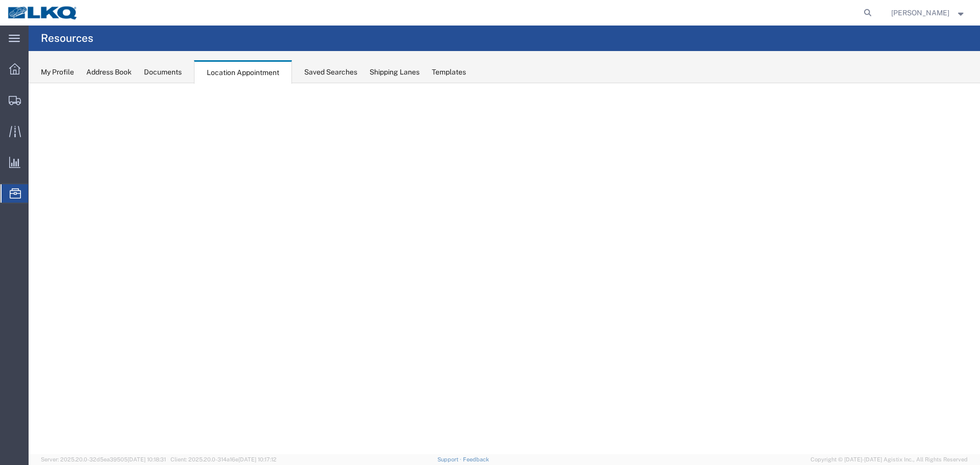 This screenshot has height=465, width=980. I want to click on div: Saved Searches, so click(331, 72).